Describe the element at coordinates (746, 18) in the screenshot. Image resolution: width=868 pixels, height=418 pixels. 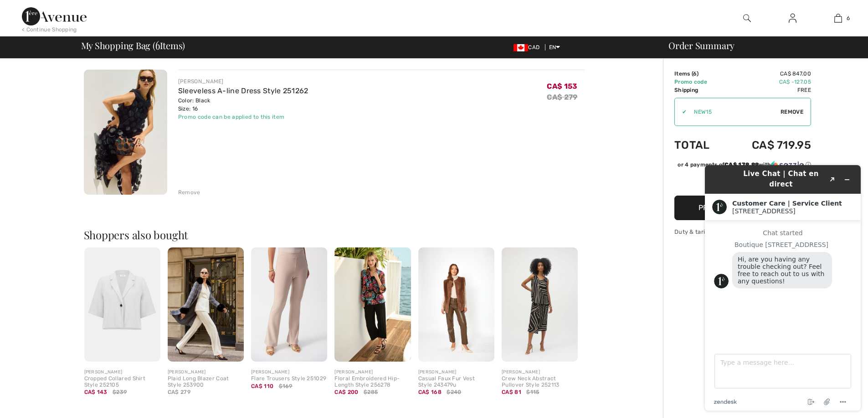
I see `img: search the website` at that location.